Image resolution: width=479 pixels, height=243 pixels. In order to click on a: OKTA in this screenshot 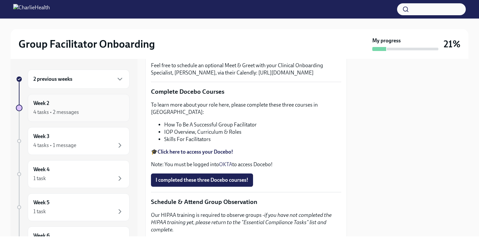, I will do `click(226, 164)`.